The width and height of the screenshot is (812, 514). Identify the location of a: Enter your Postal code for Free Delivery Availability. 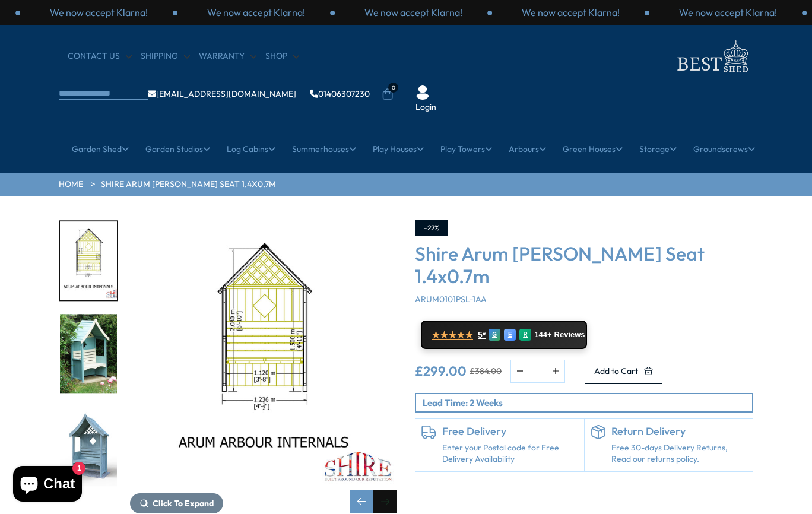
(510, 454).